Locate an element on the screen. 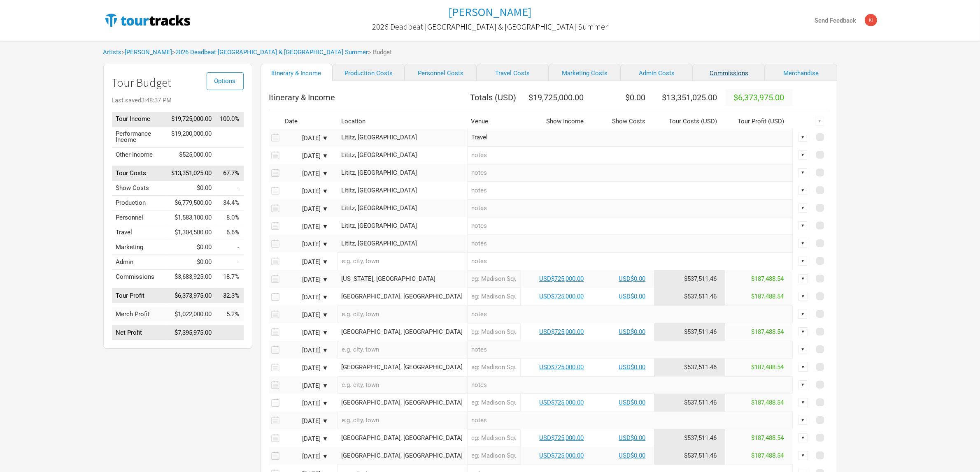  td: Marketing as % of Tour Income is located at coordinates (229, 248).